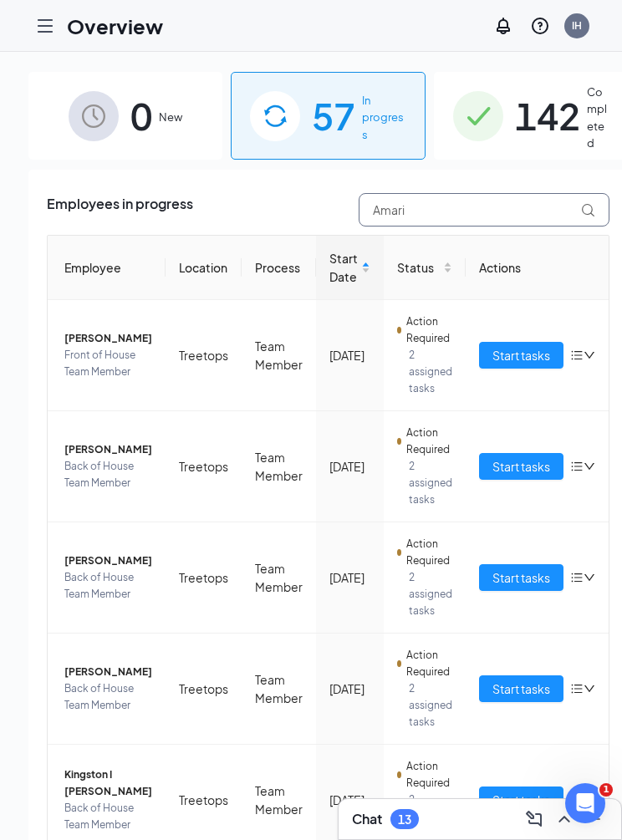 Image resolution: width=622 pixels, height=840 pixels. Describe the element at coordinates (598, 118) in the screenshot. I see `span: Completed` at that location.